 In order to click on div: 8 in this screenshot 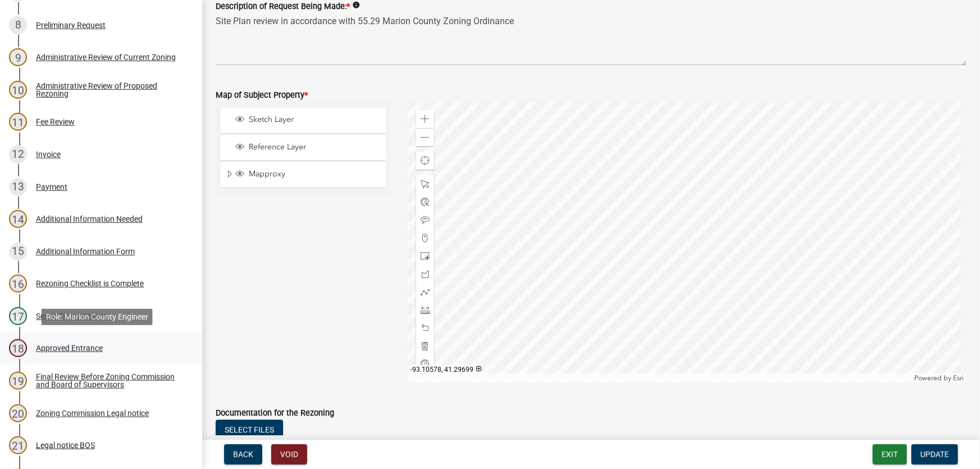, I will do `click(18, 25)`.